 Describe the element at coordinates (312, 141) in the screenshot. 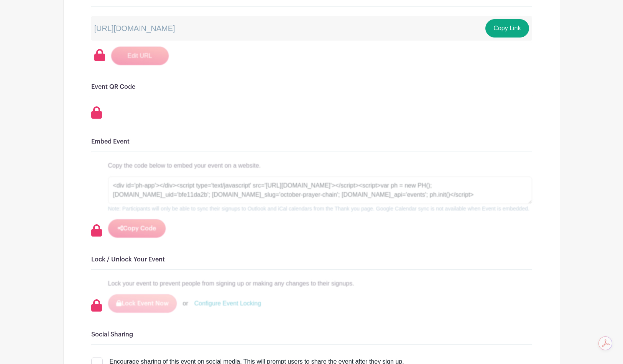

I see `h6: Embed Event` at that location.